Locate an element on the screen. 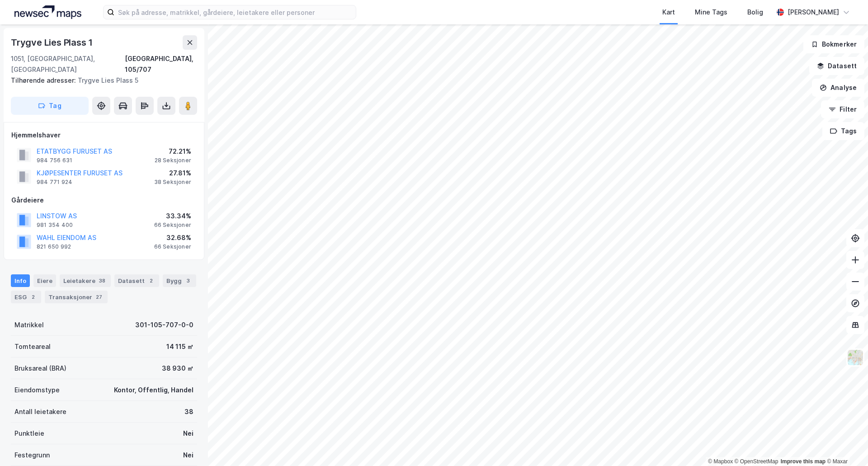 Image resolution: width=868 pixels, height=466 pixels. div: Eiendomstype is located at coordinates (37, 390).